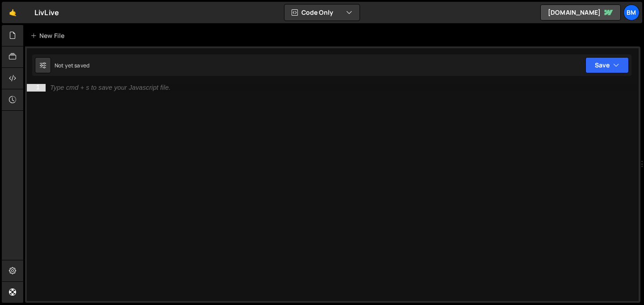 This screenshot has width=644, height=305. I want to click on div: Type cmd + s to save your Javascript file., so click(110, 88).